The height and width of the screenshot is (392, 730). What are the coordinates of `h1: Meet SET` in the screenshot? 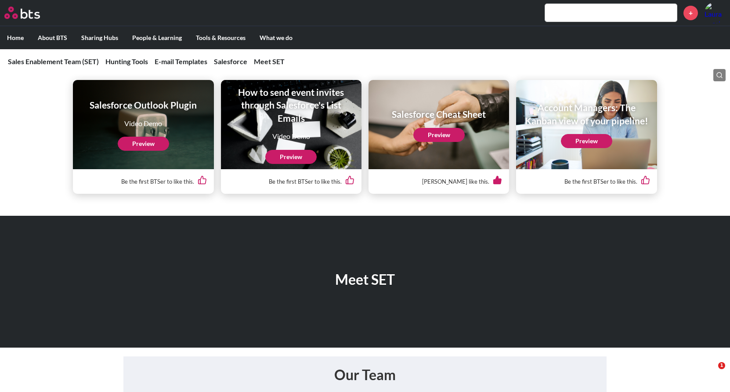 It's located at (365, 279).